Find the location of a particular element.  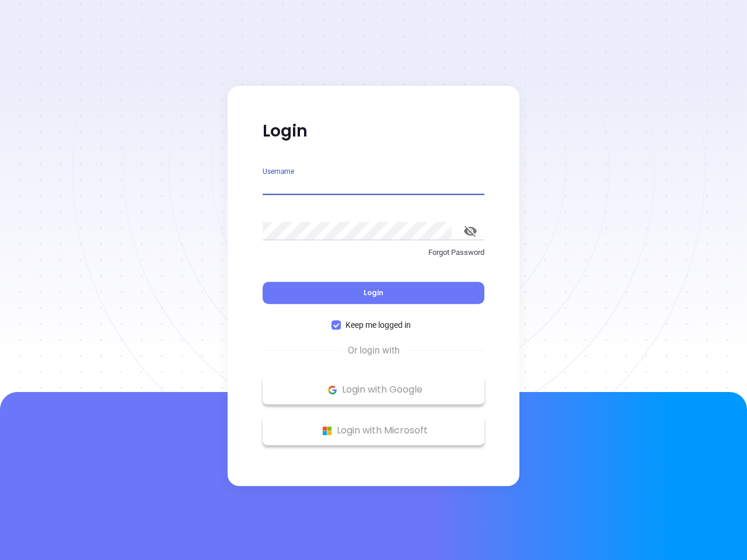

button: Microsoft Logo Login with Microsoft is located at coordinates (374, 431).